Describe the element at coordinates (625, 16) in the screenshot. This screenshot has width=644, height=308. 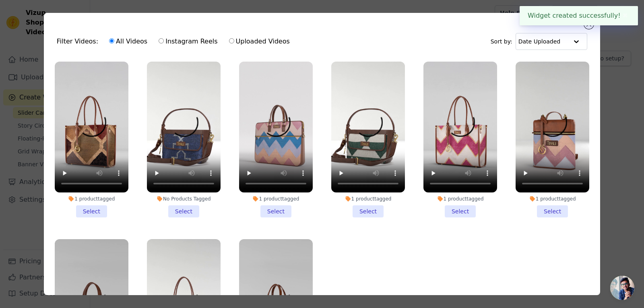
I see `button: Close` at that location.